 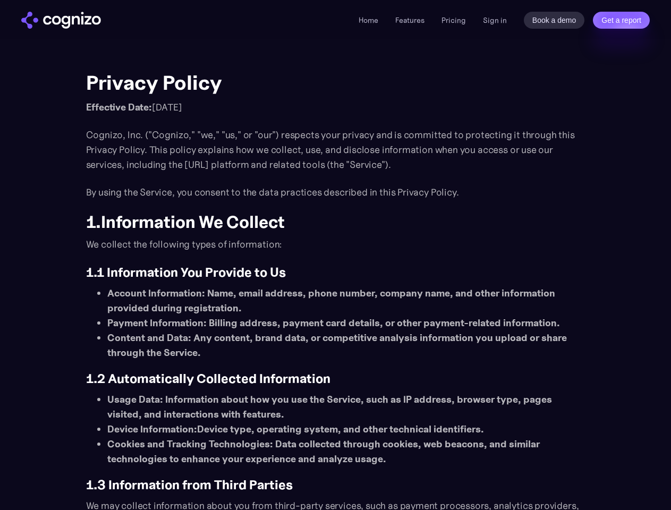 What do you see at coordinates (133, 399) in the screenshot?
I see `strong: Usage Data` at bounding box center [133, 399].